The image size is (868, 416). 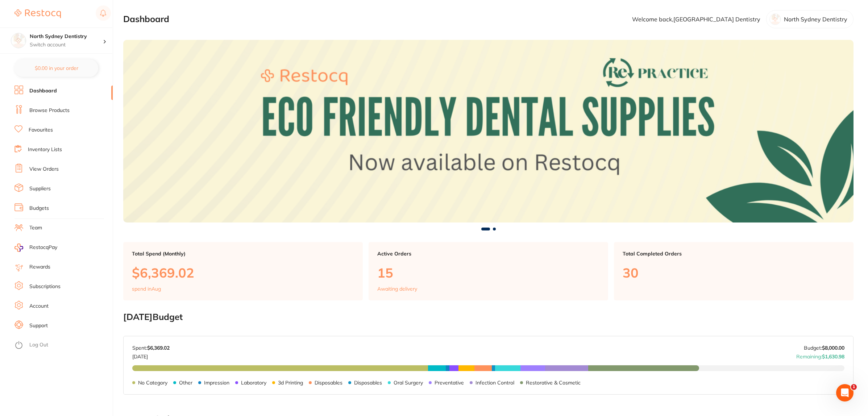 I want to click on a: Support, so click(x=38, y=326).